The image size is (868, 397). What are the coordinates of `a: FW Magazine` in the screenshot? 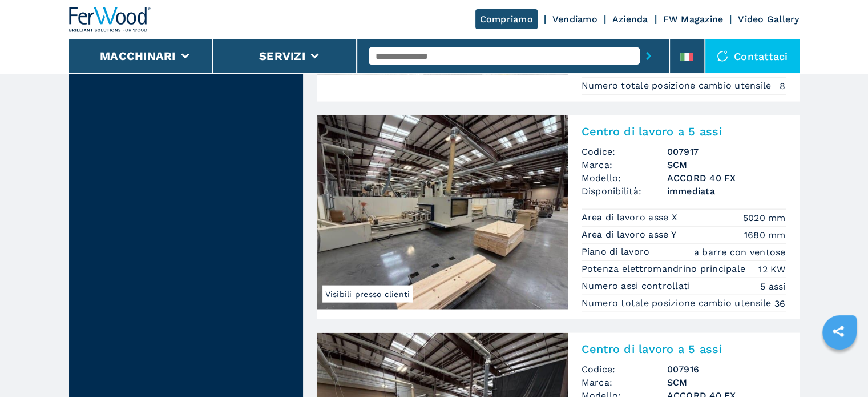 It's located at (693, 19).